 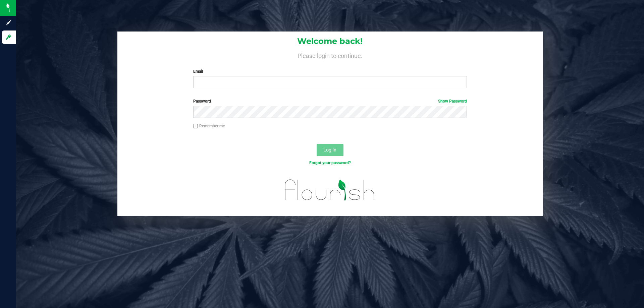 What do you see at coordinates (452, 101) in the screenshot?
I see `a: Show Password` at bounding box center [452, 101].